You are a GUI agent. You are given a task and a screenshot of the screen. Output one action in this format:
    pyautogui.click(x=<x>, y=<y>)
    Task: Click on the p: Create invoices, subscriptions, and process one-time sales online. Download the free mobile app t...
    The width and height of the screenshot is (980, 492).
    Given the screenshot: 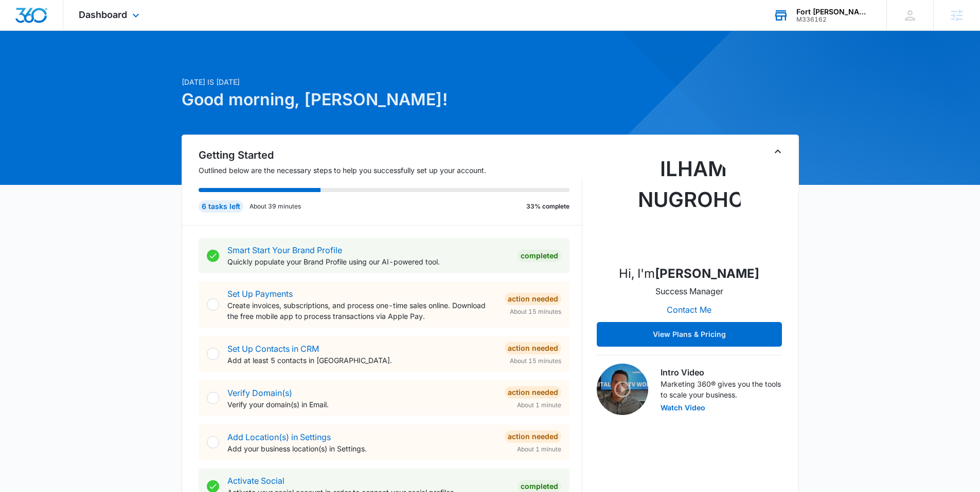 What is the action you would take?
    pyautogui.click(x=362, y=311)
    